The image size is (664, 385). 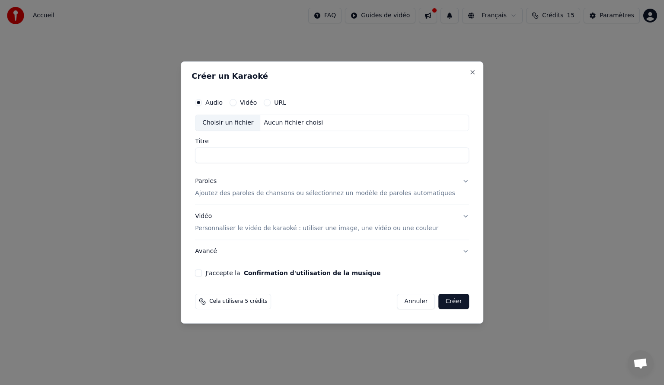 I want to click on button: Créer, so click(x=454, y=301).